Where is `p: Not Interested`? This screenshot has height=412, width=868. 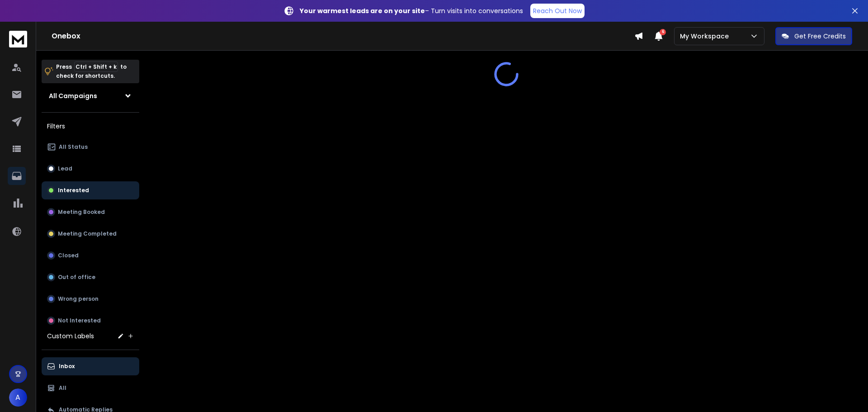 p: Not Interested is located at coordinates (79, 321).